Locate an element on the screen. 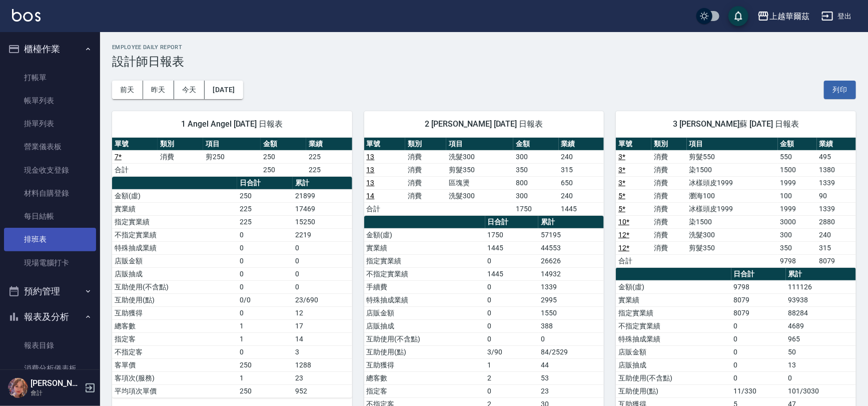 The height and width of the screenshot is (406, 868). td: 剪髮550 is located at coordinates (732, 156).